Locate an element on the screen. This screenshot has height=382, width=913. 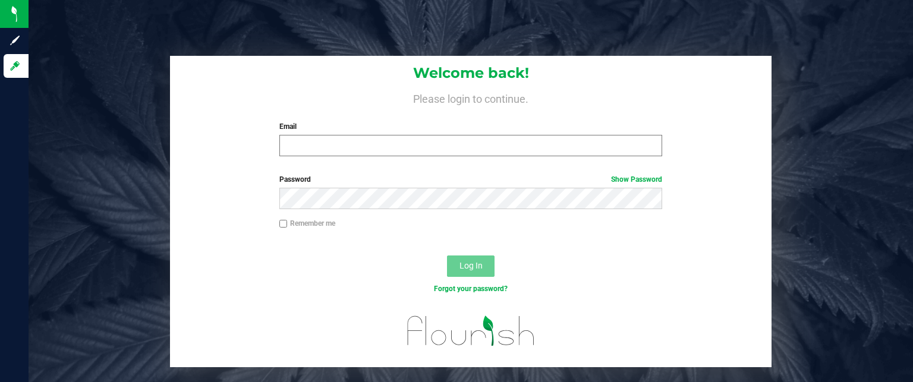
a: Forgot your password? is located at coordinates (471, 289).